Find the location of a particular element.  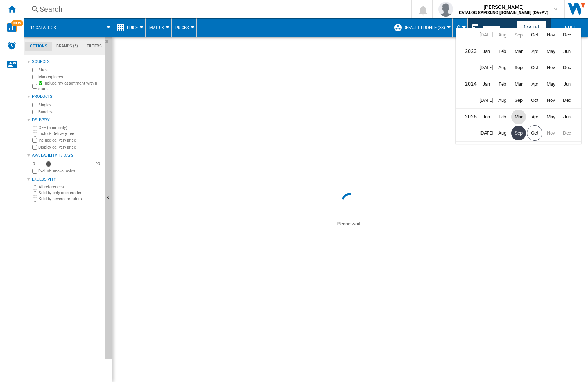

td: May 2023 is located at coordinates (551, 51).